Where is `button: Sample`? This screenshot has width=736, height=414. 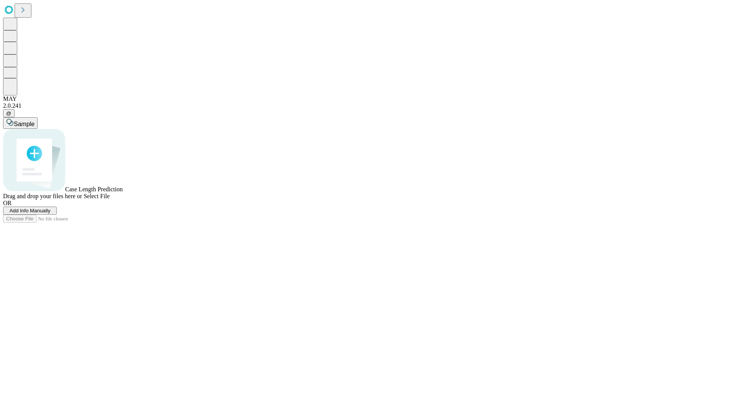
button: Sample is located at coordinates (20, 123).